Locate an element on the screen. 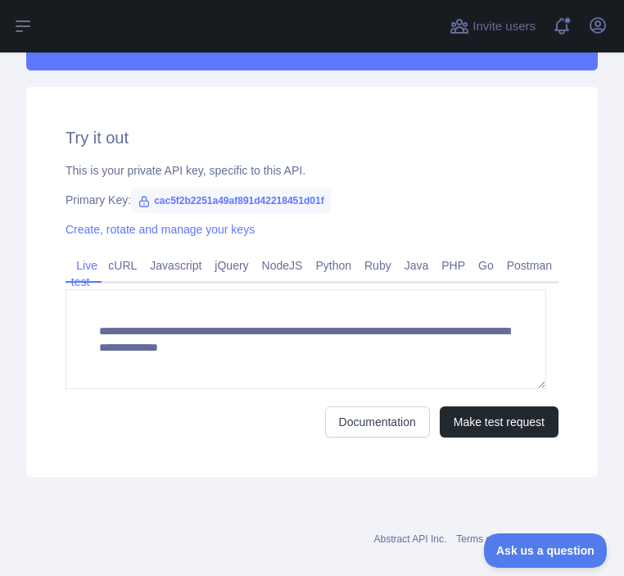 This screenshot has height=576, width=624. a: Abstract API Inc. is located at coordinates (410, 539).